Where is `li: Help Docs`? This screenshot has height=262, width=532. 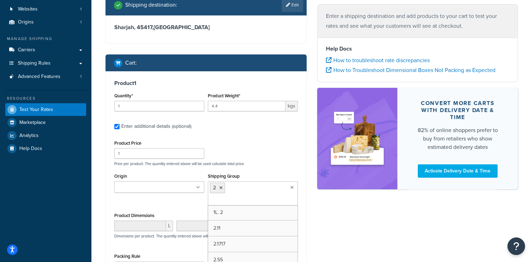
li: Help Docs is located at coordinates (46, 149).